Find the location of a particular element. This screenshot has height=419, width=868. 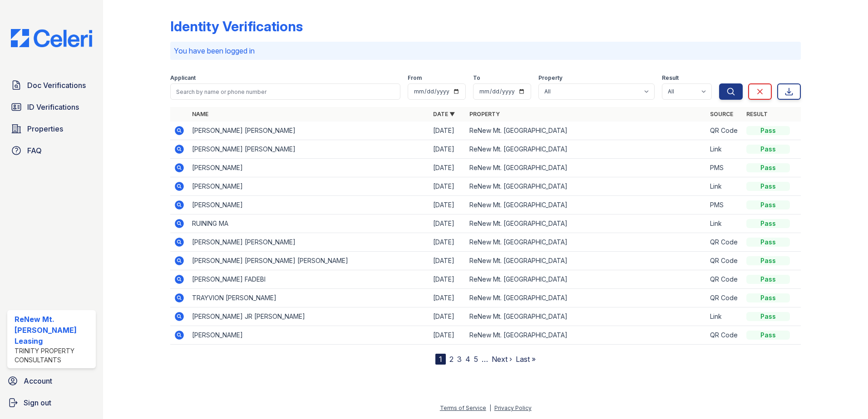

a: ID Verifications is located at coordinates (51, 107).